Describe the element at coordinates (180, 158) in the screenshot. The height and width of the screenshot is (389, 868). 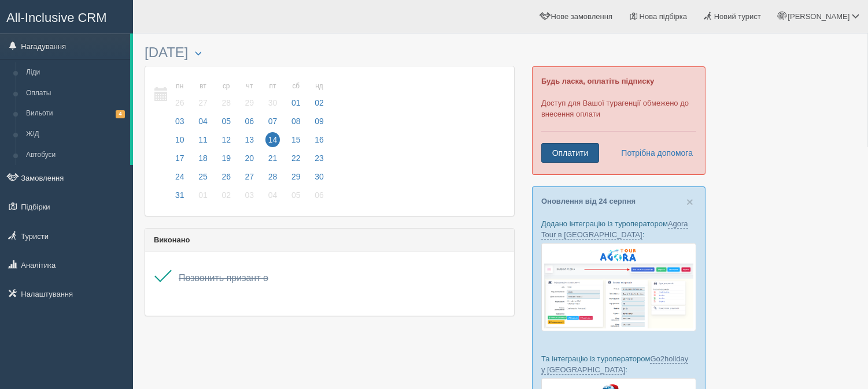
I see `span: 17` at that location.